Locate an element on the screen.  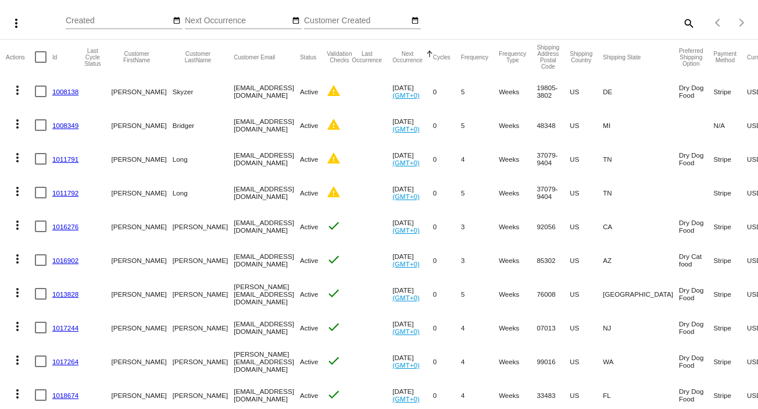
button: Change sorting for Frequency is located at coordinates (475, 57).